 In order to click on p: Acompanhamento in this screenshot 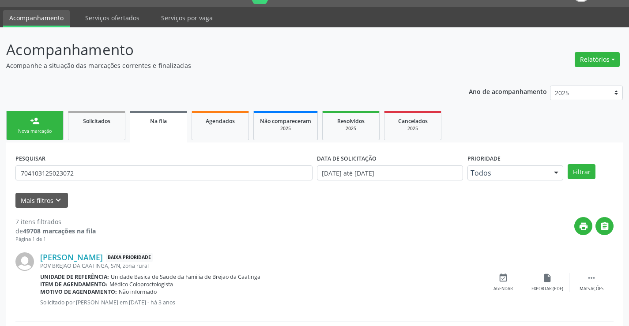, I will do `click(222, 50)`.